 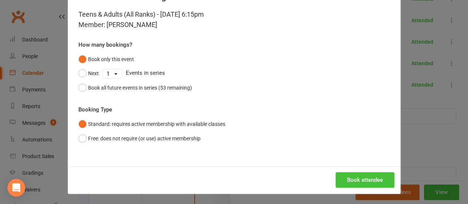 What do you see at coordinates (105, 45) in the screenshot?
I see `label: How many bookings?` at bounding box center [105, 45].